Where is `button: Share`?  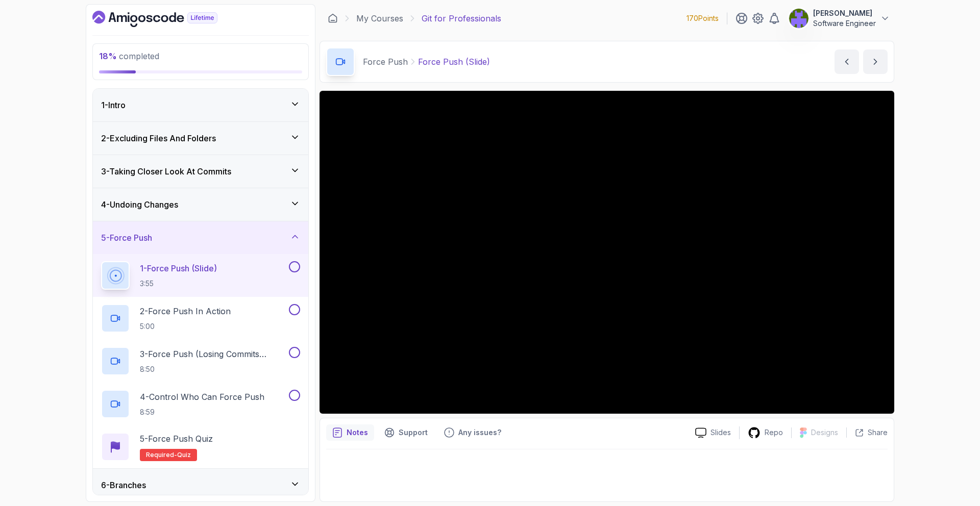 button: Share is located at coordinates (867, 433).